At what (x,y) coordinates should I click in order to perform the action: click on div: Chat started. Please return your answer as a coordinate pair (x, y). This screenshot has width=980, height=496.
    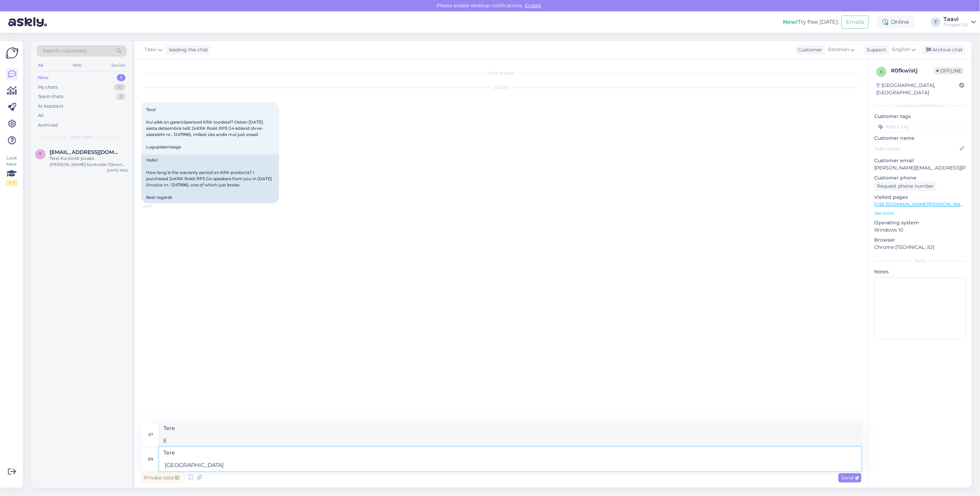
    Looking at the image, I should click on (501, 73).